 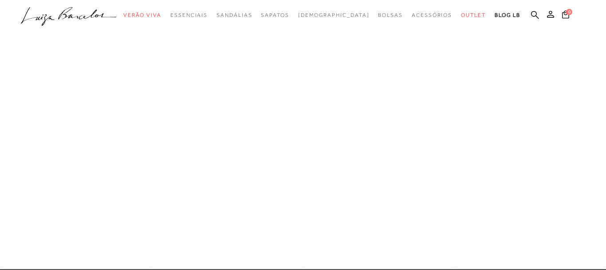 I want to click on button: 0, so click(x=566, y=16).